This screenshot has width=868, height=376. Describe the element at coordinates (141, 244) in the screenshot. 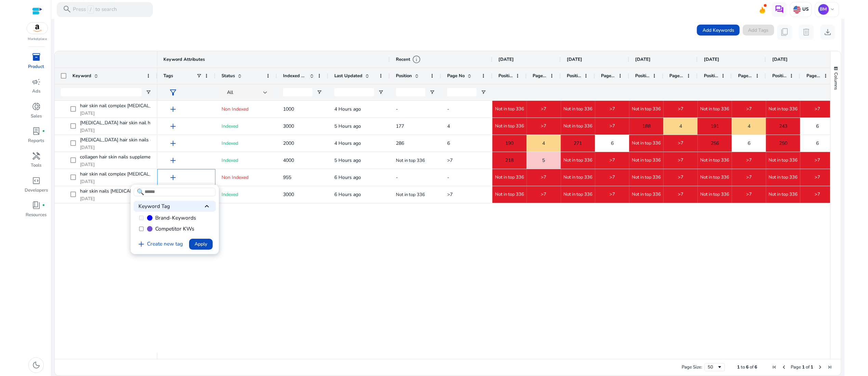

I see `span: add` at that location.